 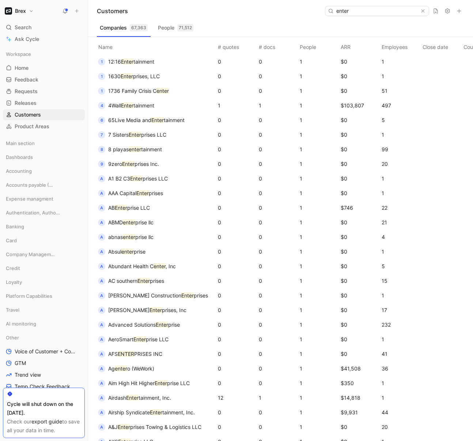 What do you see at coordinates (102, 164) in the screenshot?
I see `div: 9` at bounding box center [102, 164].